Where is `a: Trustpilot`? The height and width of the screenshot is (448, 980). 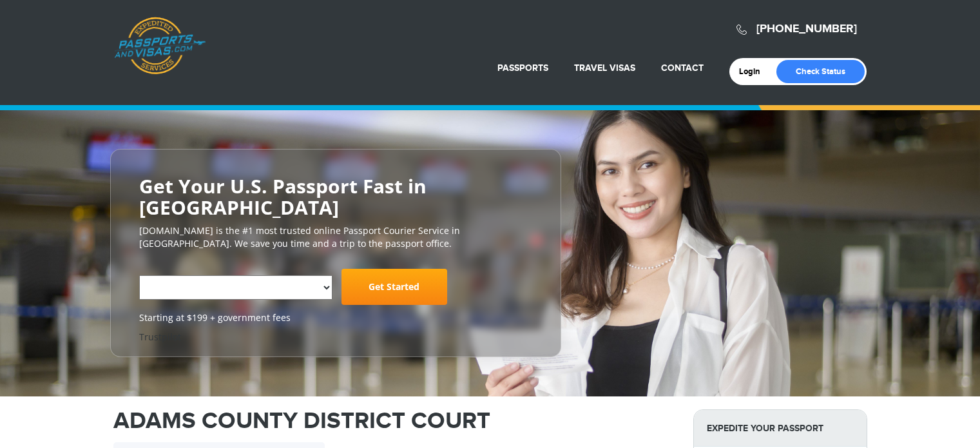
a: Trustpilot is located at coordinates (160, 337).